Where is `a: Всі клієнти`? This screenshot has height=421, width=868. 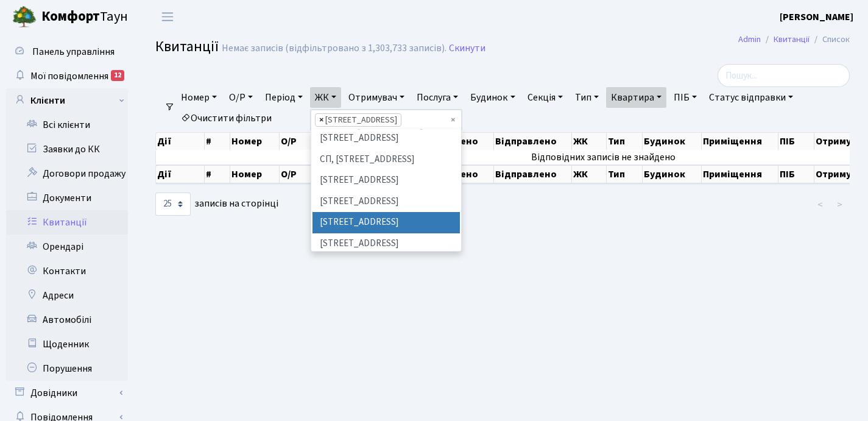 a: Всі клієнти is located at coordinates (67, 125).